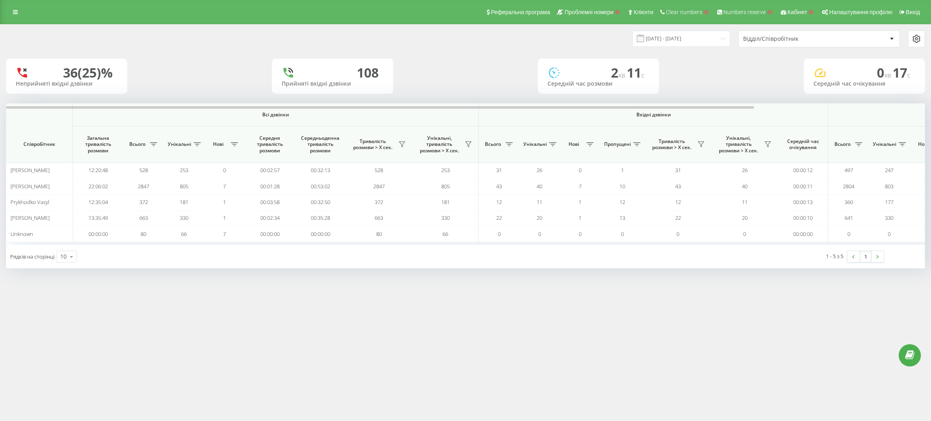  Describe the element at coordinates (848, 186) in the screenshot. I see `span: 2804` at that location.